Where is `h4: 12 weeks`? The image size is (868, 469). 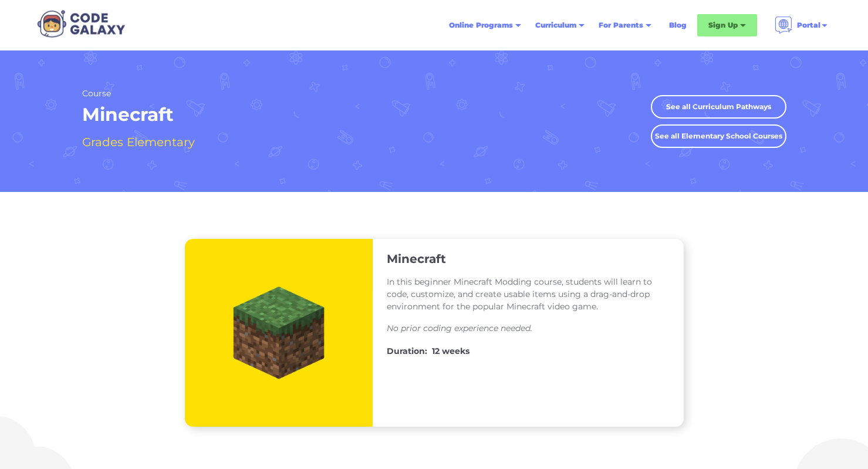 h4: 12 weeks is located at coordinates (451, 351).